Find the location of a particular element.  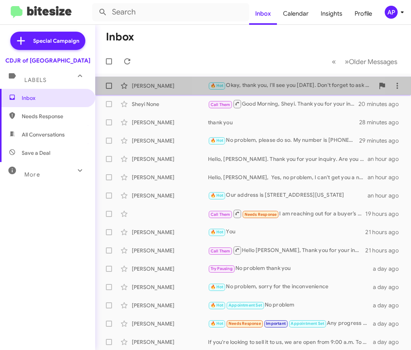

span: More is located at coordinates (32, 175).